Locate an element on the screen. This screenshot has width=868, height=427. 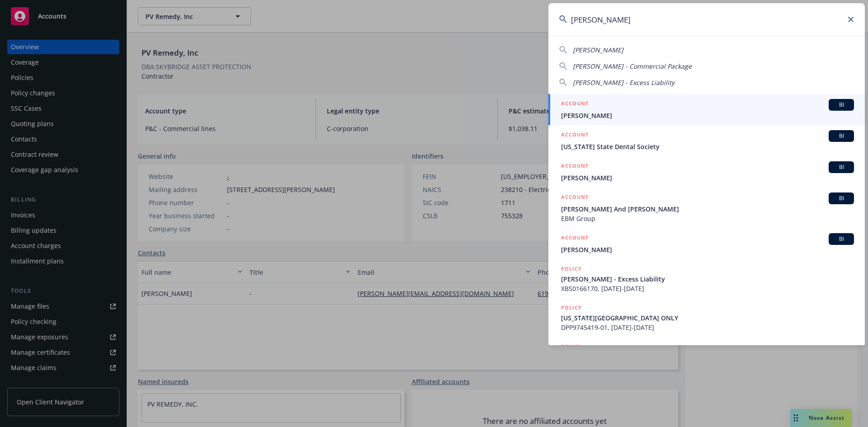
input: Search... is located at coordinates (707, 19).